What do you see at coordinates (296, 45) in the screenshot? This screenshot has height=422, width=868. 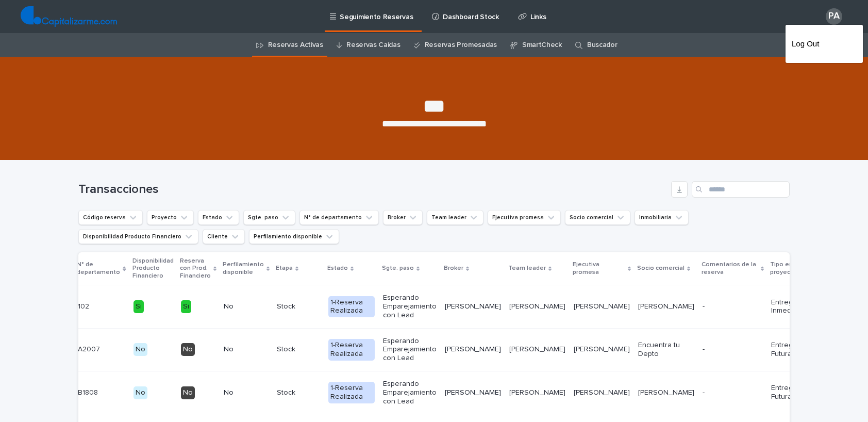 I see `a: Reservas Activas` at bounding box center [296, 45].